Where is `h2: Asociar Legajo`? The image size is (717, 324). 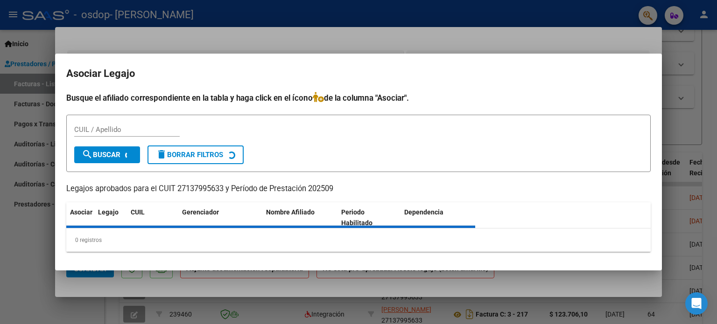
h2: Asociar Legajo is located at coordinates (358, 74).